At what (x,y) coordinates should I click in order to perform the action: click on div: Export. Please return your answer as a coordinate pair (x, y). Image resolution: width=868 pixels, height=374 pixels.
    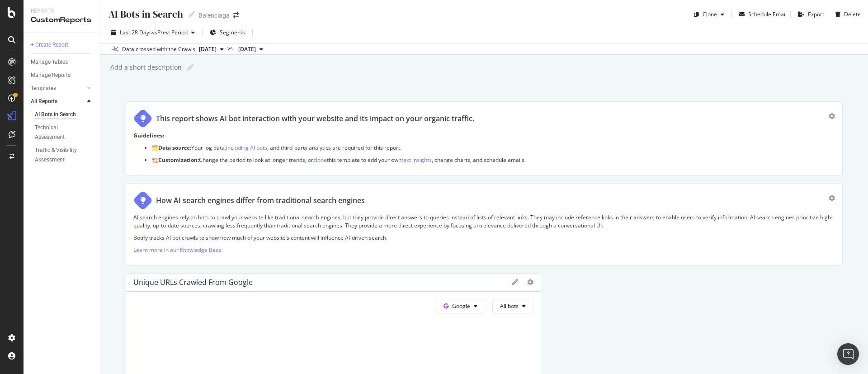
    Looking at the image, I should click on (816, 14).